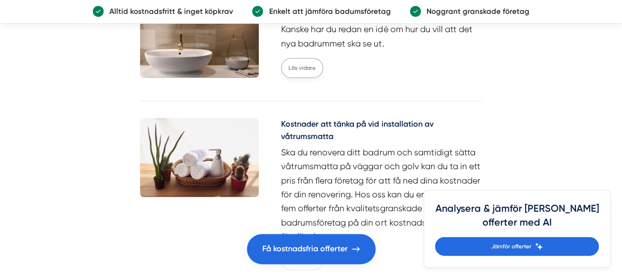 The width and height of the screenshot is (622, 279). I want to click on span: Jämför offerter, so click(511, 247).